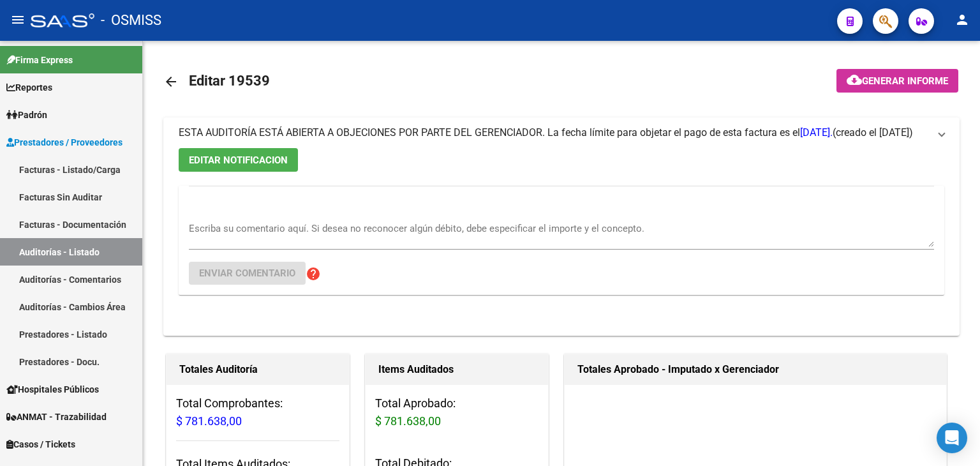 This screenshot has height=466, width=980. Describe the element at coordinates (962, 20) in the screenshot. I see `mat-icon: person` at that location.